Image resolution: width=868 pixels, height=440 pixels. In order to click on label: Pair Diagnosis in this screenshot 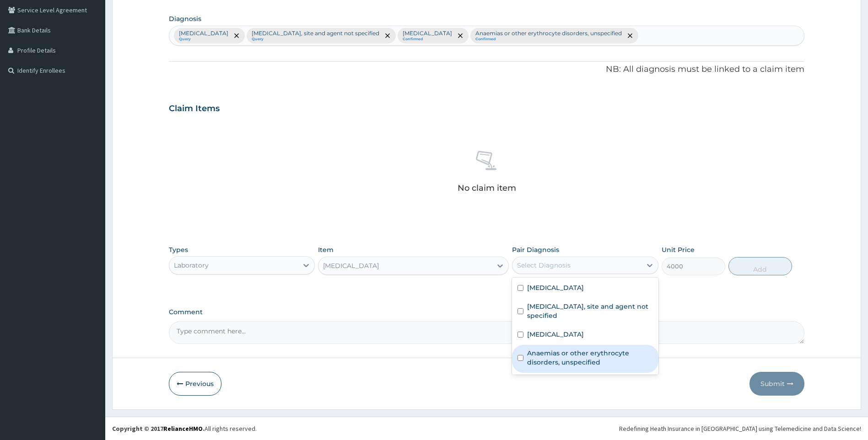, I will do `click(536, 250)`.